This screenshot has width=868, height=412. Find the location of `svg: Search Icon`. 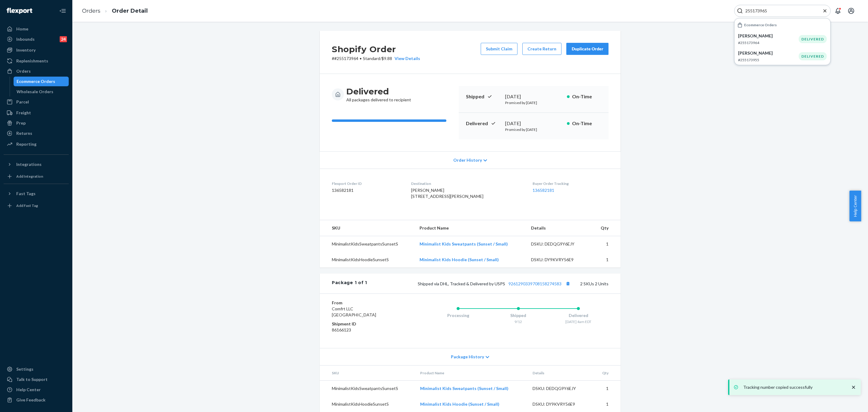

svg: Search Icon is located at coordinates (740, 11).